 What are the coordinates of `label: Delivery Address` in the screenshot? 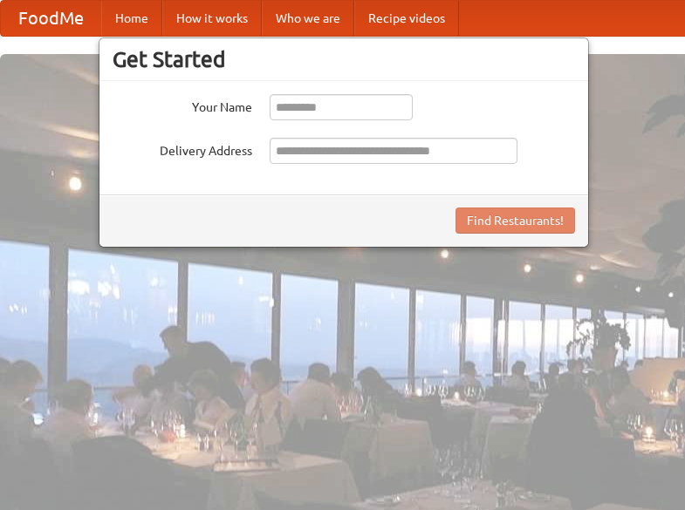 It's located at (182, 148).